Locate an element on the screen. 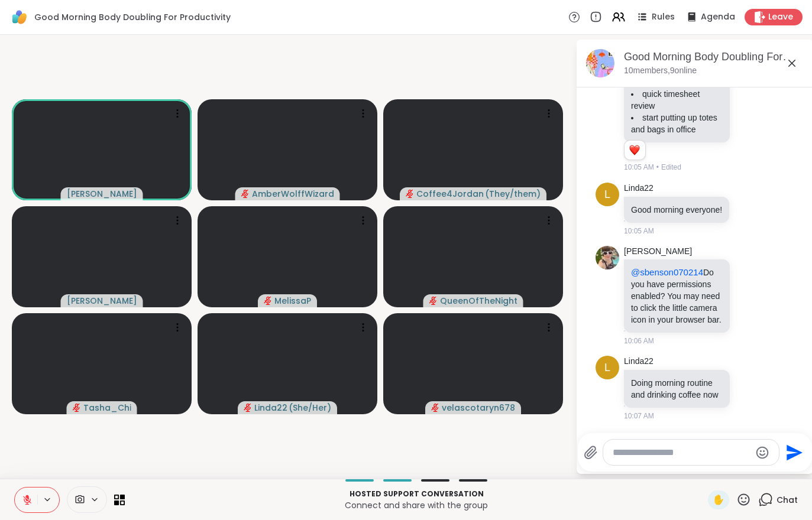 The image size is (812, 520). button: Reactions: love is located at coordinates (634, 150).